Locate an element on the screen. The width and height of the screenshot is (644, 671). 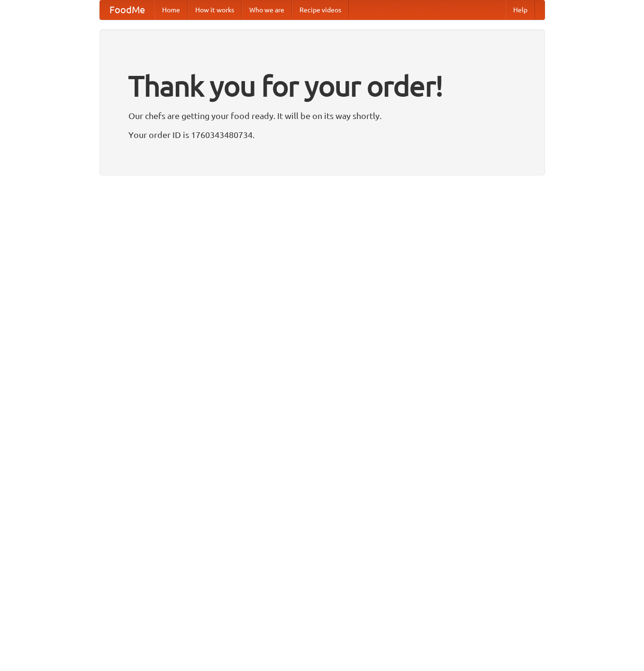
a: Help is located at coordinates (520, 10).